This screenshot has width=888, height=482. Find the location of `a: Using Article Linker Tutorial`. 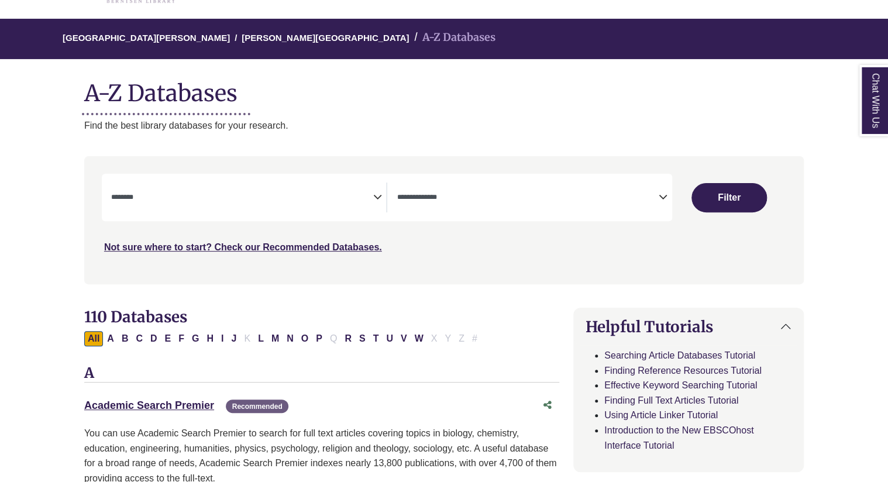

a: Using Article Linker Tutorial is located at coordinates (661, 415).